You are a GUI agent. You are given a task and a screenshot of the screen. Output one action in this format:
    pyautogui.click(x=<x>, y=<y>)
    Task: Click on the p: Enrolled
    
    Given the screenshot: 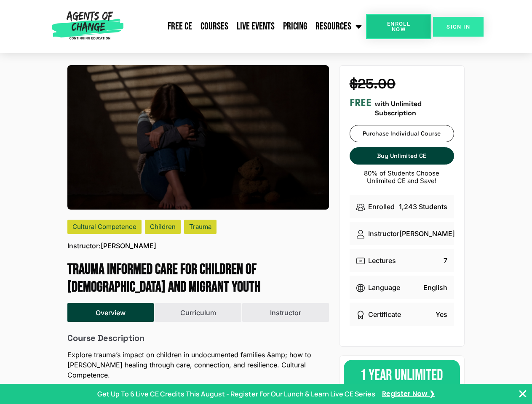 What is the action you would take?
    pyautogui.click(x=381, y=206)
    